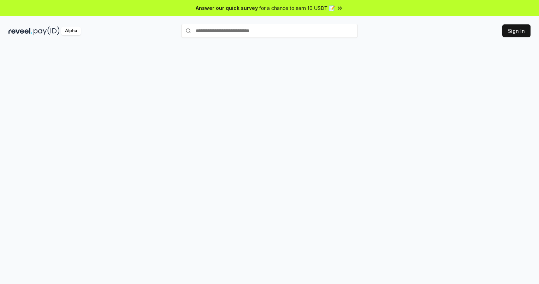 The height and width of the screenshot is (284, 539). Describe the element at coordinates (71, 31) in the screenshot. I see `div: Alpha` at that location.